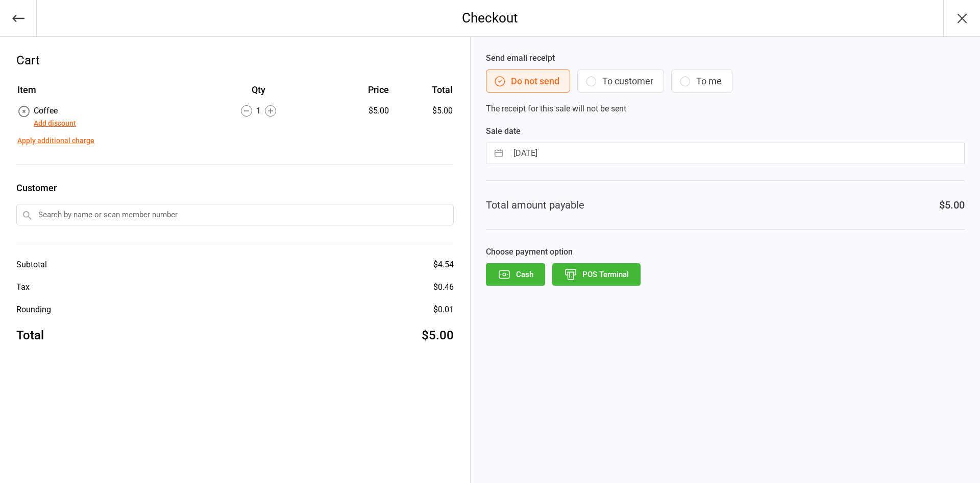 The height and width of the screenshot is (483, 980). What do you see at coordinates (726, 252) in the screenshot?
I see `label: Choose payment option` at bounding box center [726, 252].